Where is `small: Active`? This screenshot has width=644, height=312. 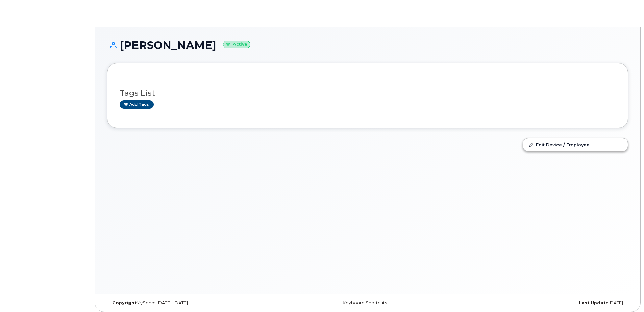 small: Active is located at coordinates (236, 44).